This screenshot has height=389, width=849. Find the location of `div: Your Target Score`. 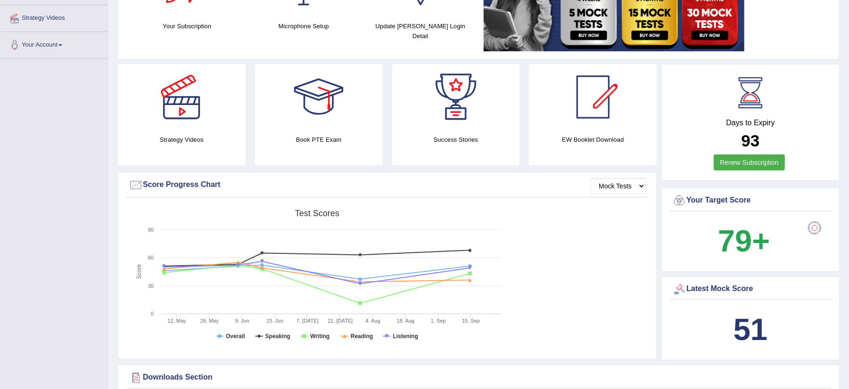

div: Your Target Score is located at coordinates (750, 201).